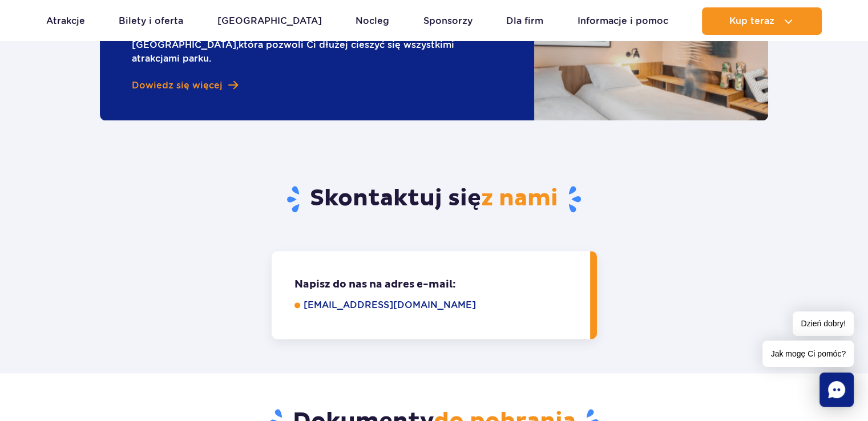 This screenshot has height=421, width=868. I want to click on span: Dowiedz się więcej, so click(177, 86).